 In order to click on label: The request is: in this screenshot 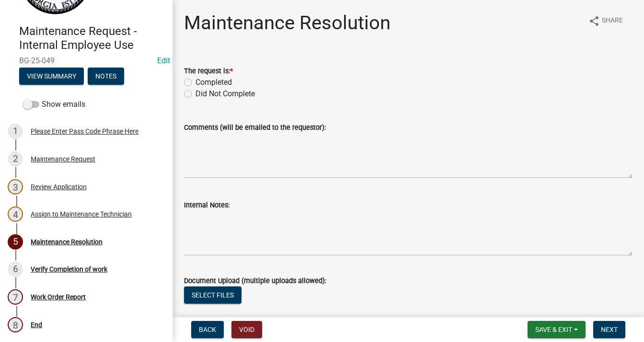, I will do `click(209, 71)`.